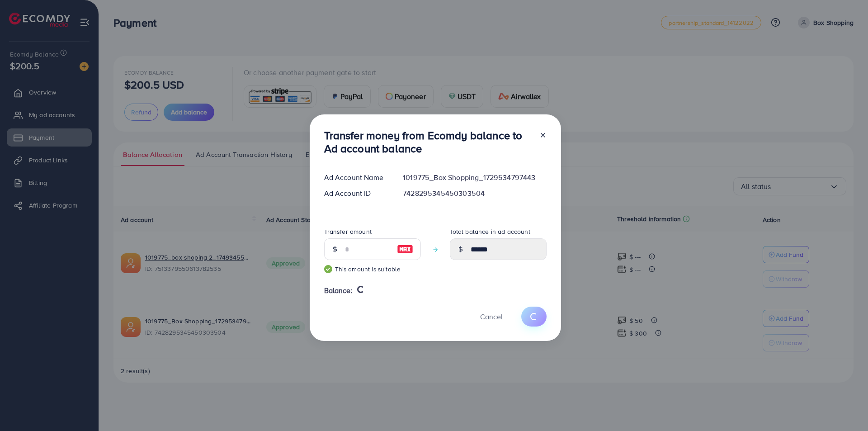 This screenshot has width=868, height=431. What do you see at coordinates (492, 317) in the screenshot?
I see `span: Cancel` at bounding box center [492, 317].